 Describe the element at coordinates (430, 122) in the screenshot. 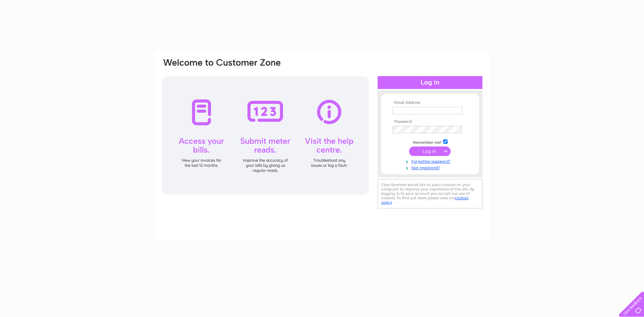

I see `th: Password:` at that location.